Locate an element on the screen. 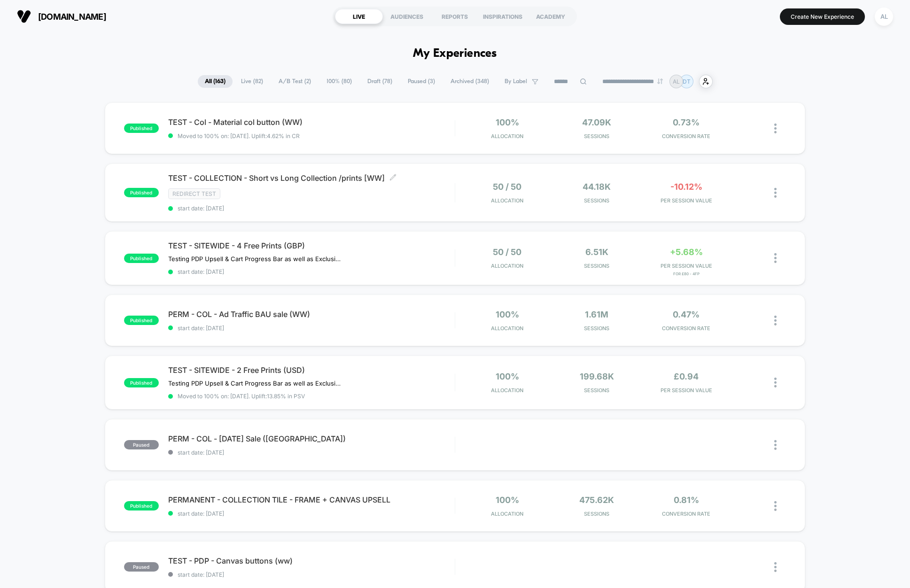  span: 475.62k is located at coordinates (596, 500).